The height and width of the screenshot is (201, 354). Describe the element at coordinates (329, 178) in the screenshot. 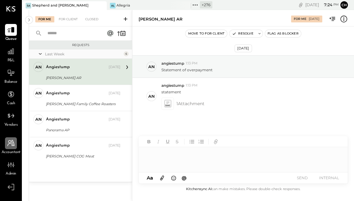

I see `button: INTERNAL` at that location.